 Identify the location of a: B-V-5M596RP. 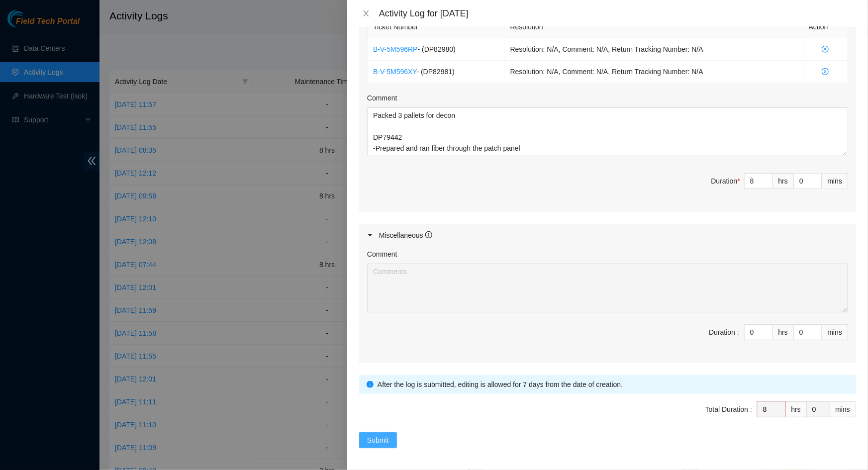
(395, 49).